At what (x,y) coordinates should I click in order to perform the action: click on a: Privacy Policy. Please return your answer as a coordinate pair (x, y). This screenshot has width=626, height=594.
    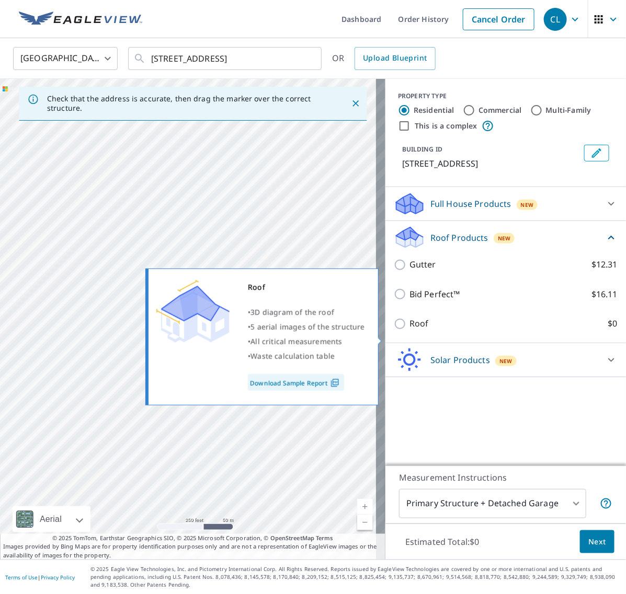
    Looking at the image, I should click on (58, 578).